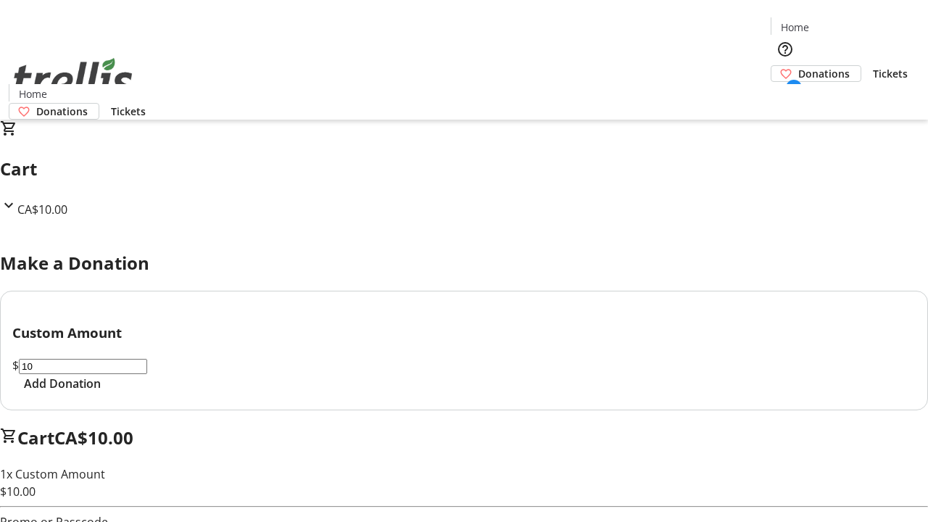 This screenshot has height=522, width=928. What do you see at coordinates (464, 333) in the screenshot?
I see `h3: Custom Amount` at bounding box center [464, 333].